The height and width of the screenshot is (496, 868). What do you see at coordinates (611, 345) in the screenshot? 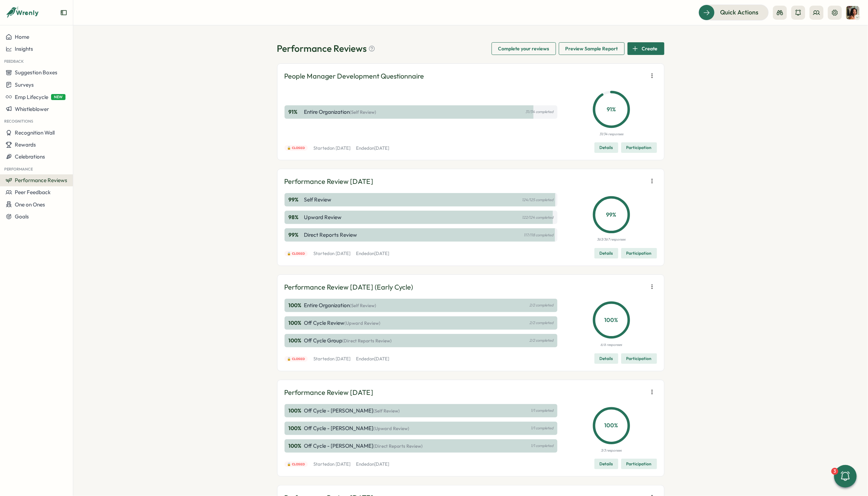
I see `p: 6/6 responses` at bounding box center [611, 345].